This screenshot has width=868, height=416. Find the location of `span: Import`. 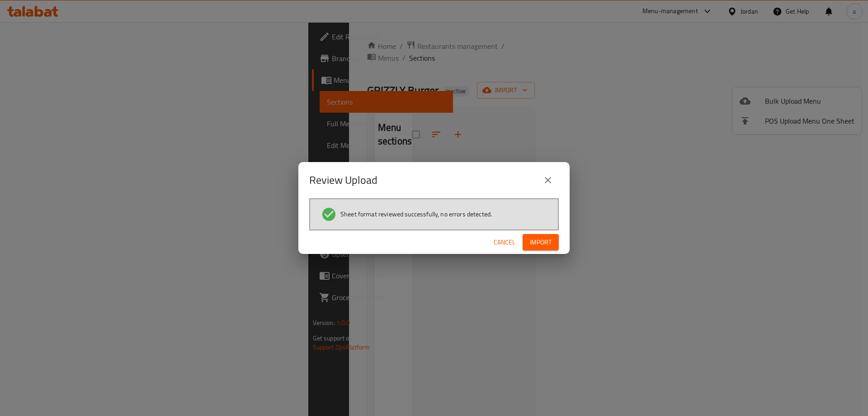

span: Import is located at coordinates (541, 242).